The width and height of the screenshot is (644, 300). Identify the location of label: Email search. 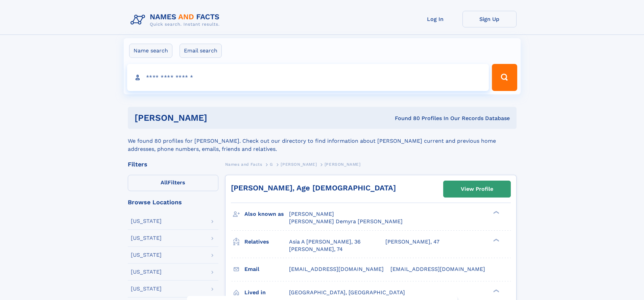
(201, 51).